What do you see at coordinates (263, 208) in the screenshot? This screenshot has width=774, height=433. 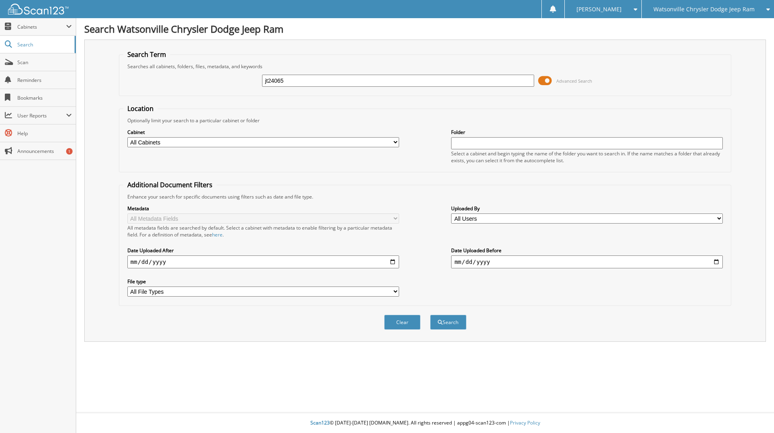 I see `label: Metadata` at bounding box center [263, 208].